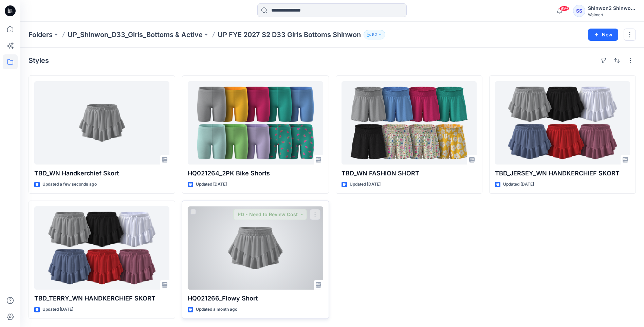 This screenshot has width=644, height=327. Describe the element at coordinates (409, 123) in the screenshot. I see `a: TBD_WN FASHION SHORT` at that location.